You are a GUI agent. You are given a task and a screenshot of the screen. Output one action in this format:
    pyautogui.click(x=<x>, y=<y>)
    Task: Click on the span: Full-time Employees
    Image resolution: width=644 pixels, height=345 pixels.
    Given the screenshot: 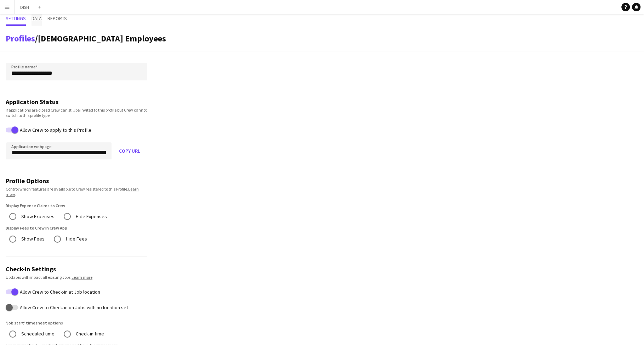 What is the action you would take?
    pyautogui.click(x=102, y=38)
    